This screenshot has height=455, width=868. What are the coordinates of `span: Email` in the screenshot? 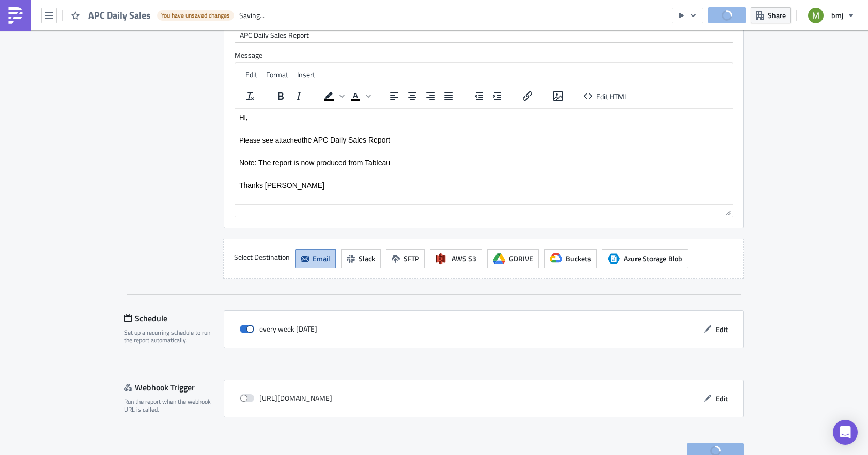 It's located at (321, 258).